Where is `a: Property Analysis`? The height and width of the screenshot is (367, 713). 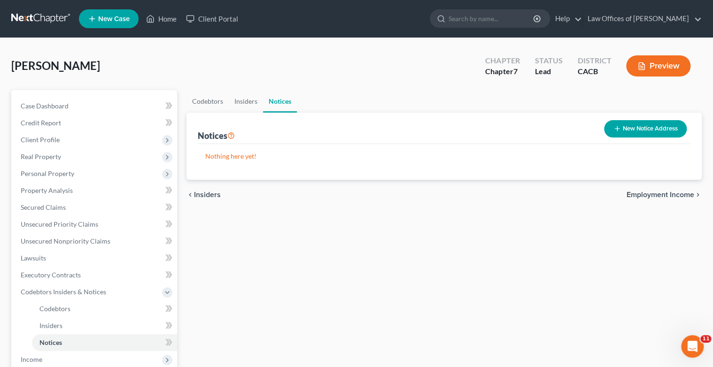 a: Property Analysis is located at coordinates (95, 191).